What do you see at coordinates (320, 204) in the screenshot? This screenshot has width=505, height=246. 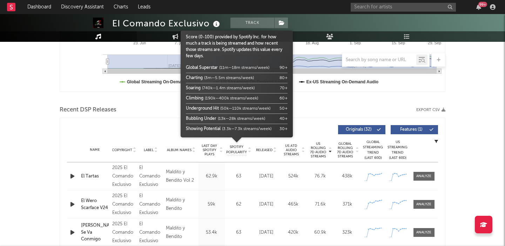 I see `div: 71.6k` at bounding box center [320, 204].